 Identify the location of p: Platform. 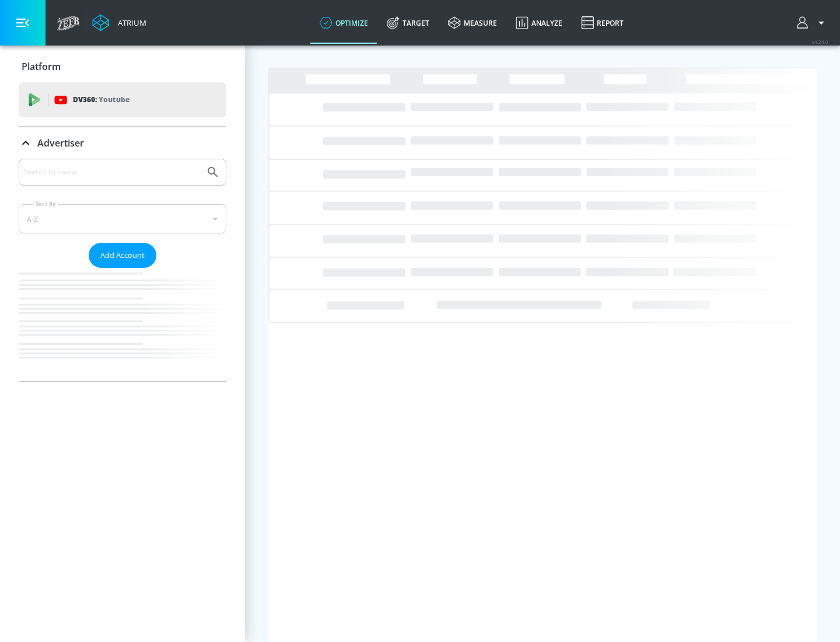
(41, 67).